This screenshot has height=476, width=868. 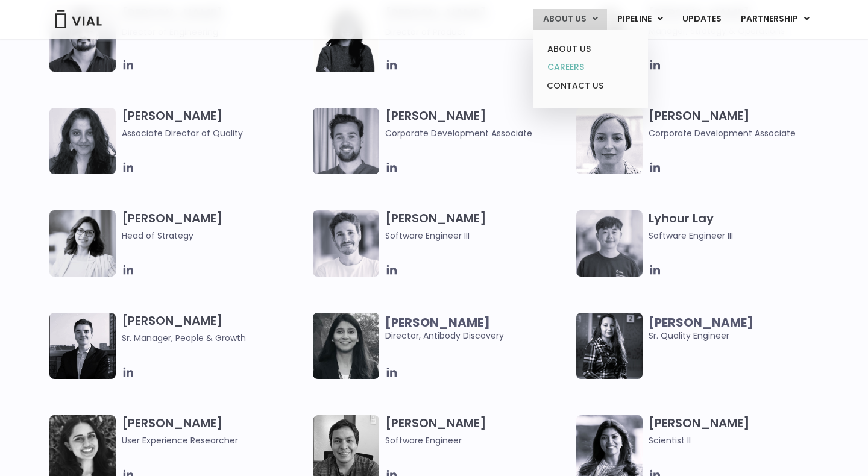 I want to click on span: Sr. Quality Engineer, so click(x=741, y=330).